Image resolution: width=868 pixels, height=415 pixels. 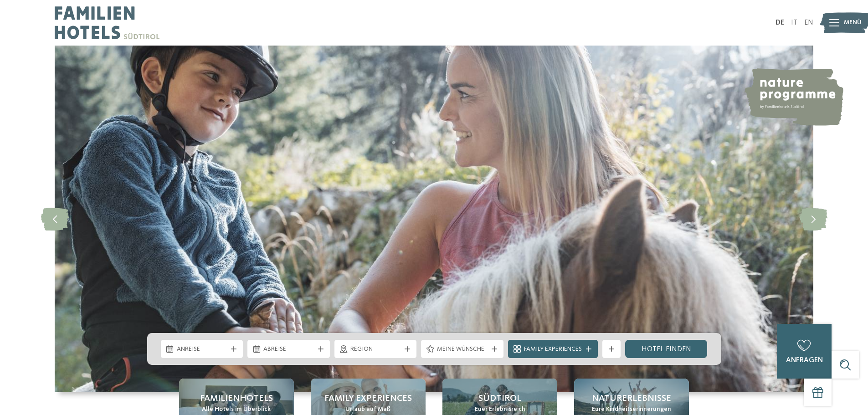 I want to click on a: EN, so click(x=809, y=22).